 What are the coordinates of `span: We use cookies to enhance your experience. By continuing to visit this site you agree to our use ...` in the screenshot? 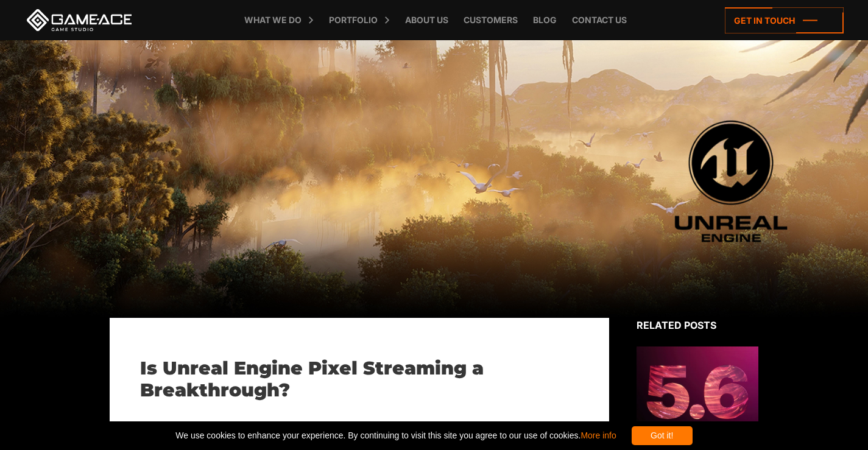 It's located at (395, 435).